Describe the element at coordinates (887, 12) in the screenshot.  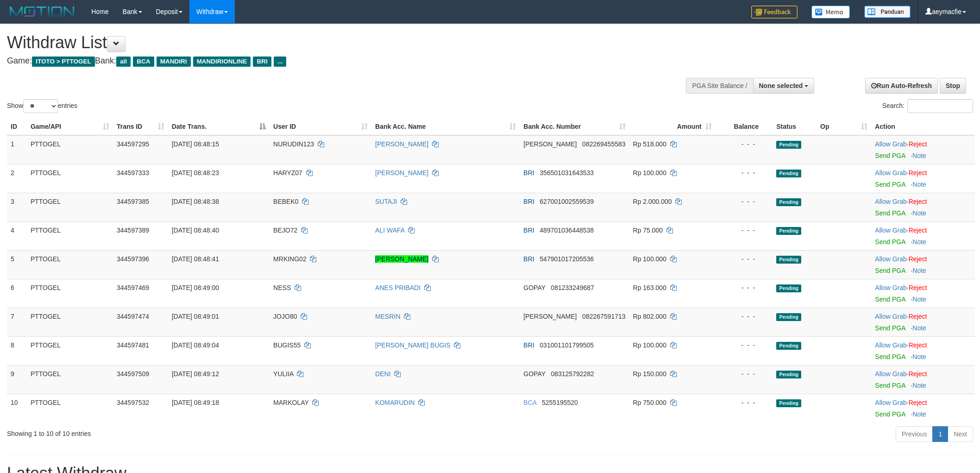
I see `img: panduan.png` at that location.